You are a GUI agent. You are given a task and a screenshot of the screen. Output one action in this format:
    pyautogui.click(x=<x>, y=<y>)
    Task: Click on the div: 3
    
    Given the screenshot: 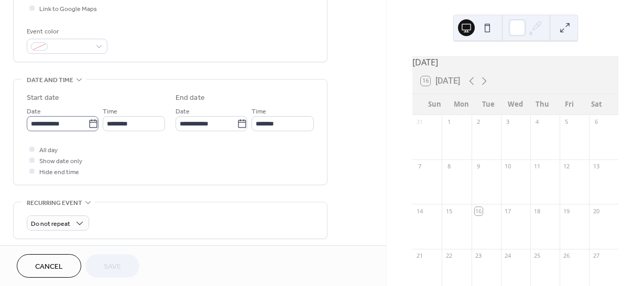 What is the action you would take?
    pyautogui.click(x=508, y=122)
    